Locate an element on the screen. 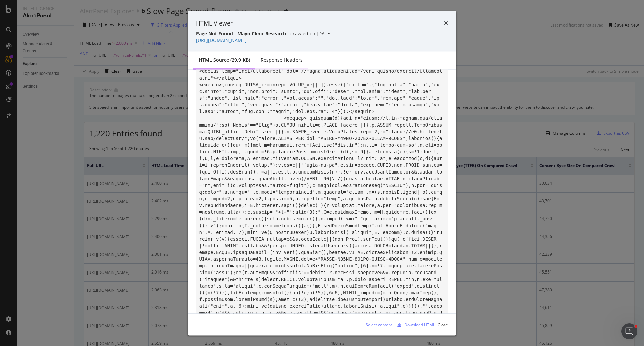 This screenshot has height=346, width=644. div: HTML Viewer is located at coordinates (215, 23).